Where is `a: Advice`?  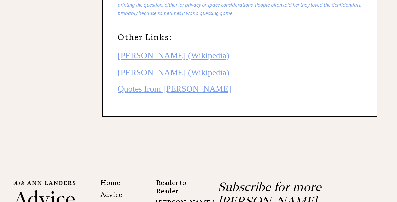 a: Advice is located at coordinates (111, 194).